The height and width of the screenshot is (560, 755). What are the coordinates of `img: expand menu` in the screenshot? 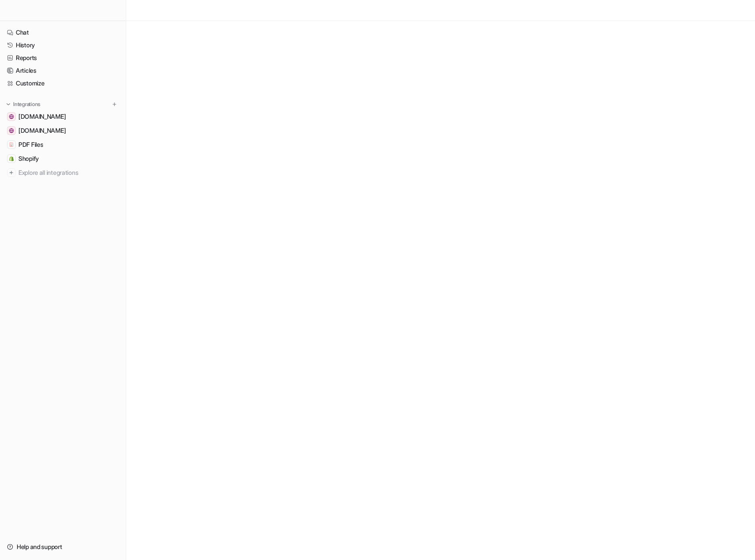 It's located at (9, 104).